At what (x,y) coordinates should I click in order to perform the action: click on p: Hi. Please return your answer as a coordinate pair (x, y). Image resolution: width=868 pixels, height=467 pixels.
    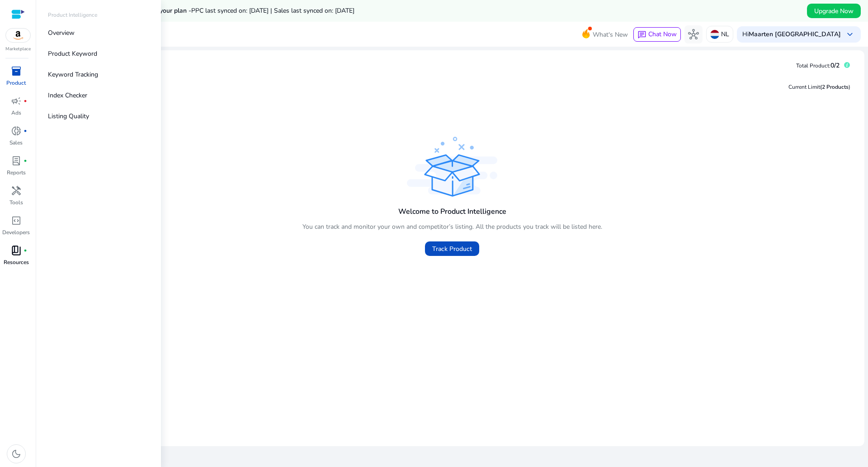
    Looking at the image, I should click on (792, 35).